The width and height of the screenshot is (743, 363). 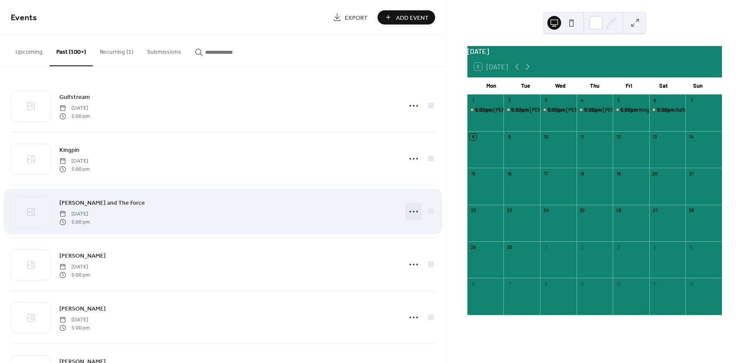 I want to click on div: Fri, so click(x=629, y=86).